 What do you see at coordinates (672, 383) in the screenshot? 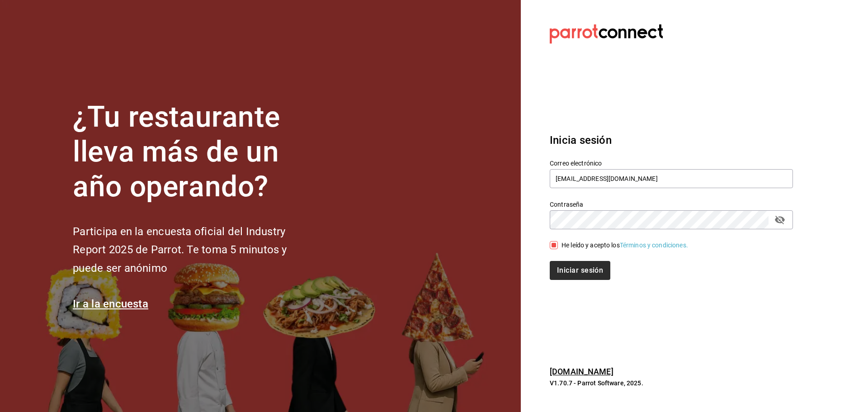
I see `p: V1.70.7 - Parrot Software, 2025.` at bounding box center [672, 383].